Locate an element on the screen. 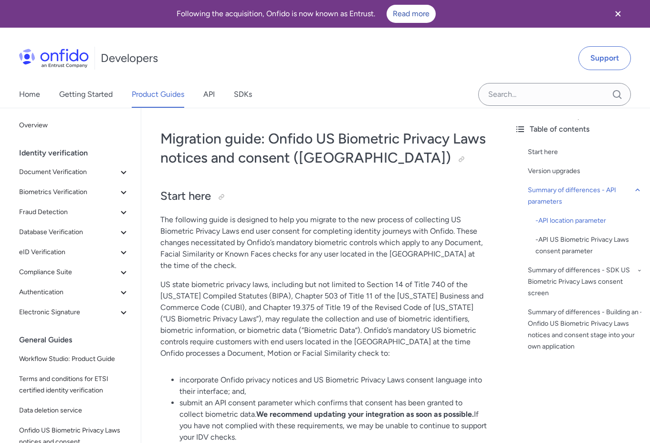  a: -API US Biometric Privacy Laws consent parameter is located at coordinates (589, 246).